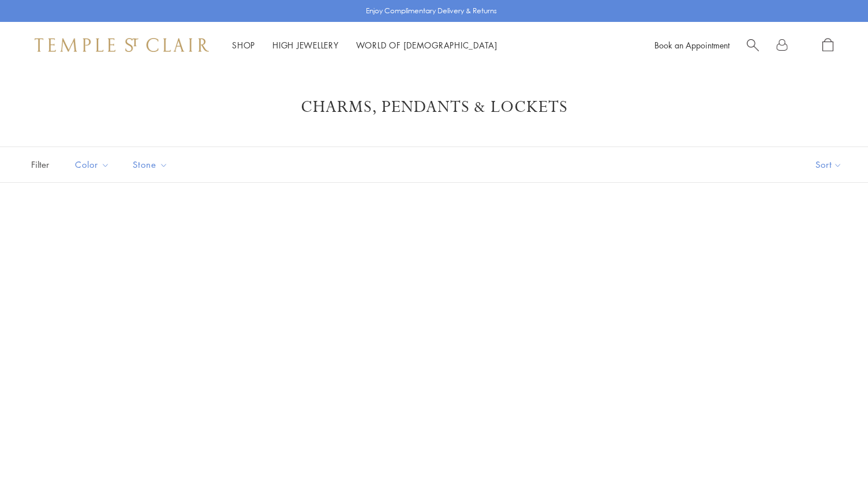  I want to click on button: Color, so click(92, 164).